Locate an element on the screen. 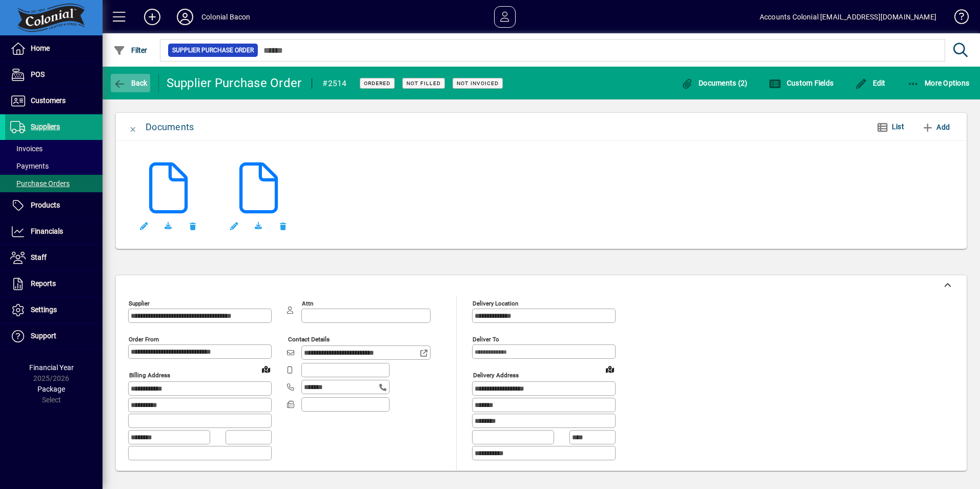  span: Ordered is located at coordinates (377, 83).